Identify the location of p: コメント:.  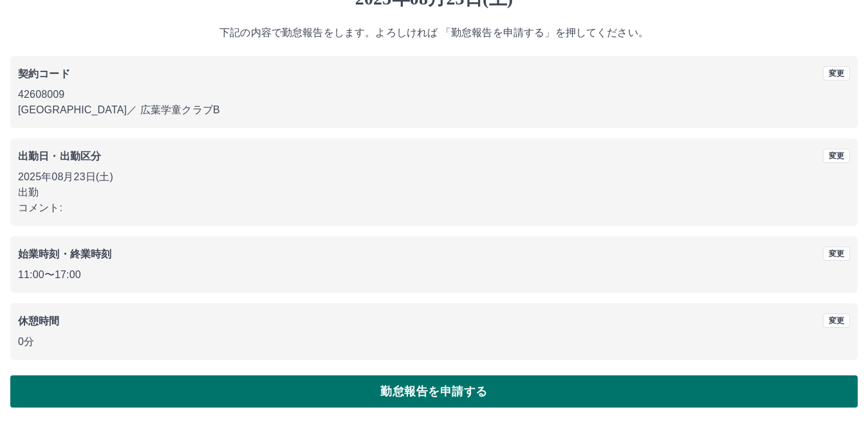
(434, 208).